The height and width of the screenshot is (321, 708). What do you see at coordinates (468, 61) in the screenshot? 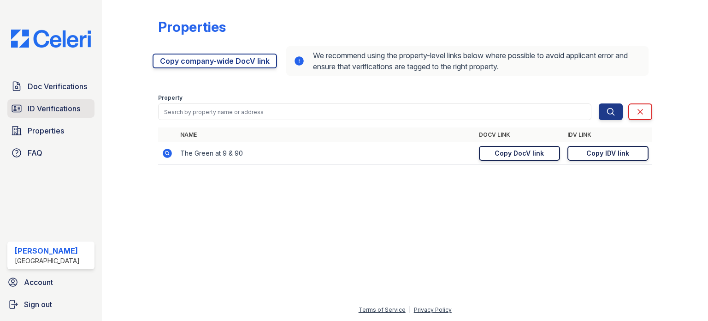
I see `div: We recommend using the property-level links below where possible to avoid applicant error and ens...` at bounding box center [468, 61].